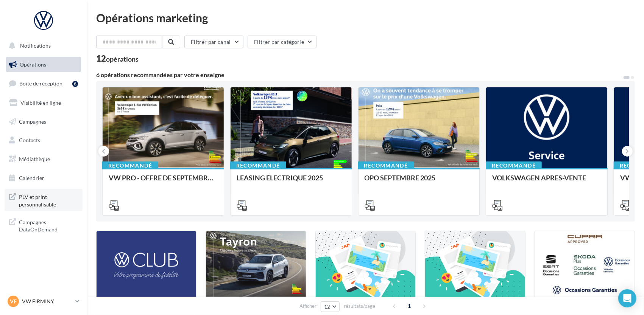 This screenshot has width=644, height=315. What do you see at coordinates (117, 59) in the screenshot?
I see `div: 12` at bounding box center [117, 59].